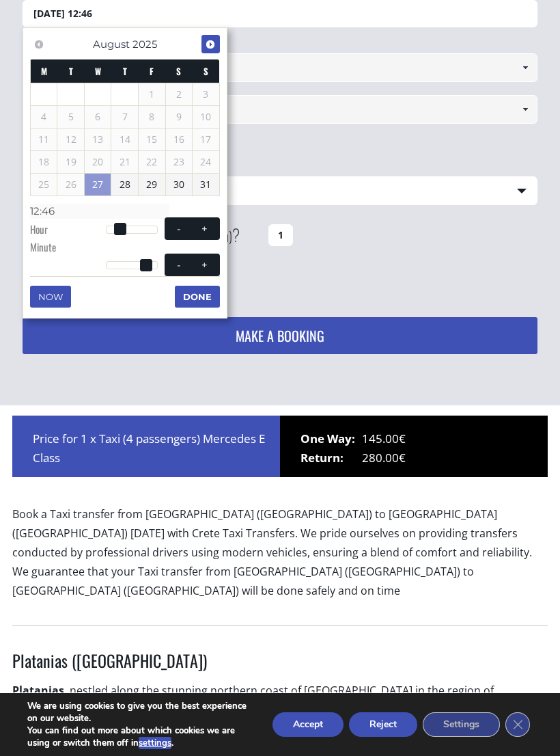  I want to click on span: 25, so click(43, 185).